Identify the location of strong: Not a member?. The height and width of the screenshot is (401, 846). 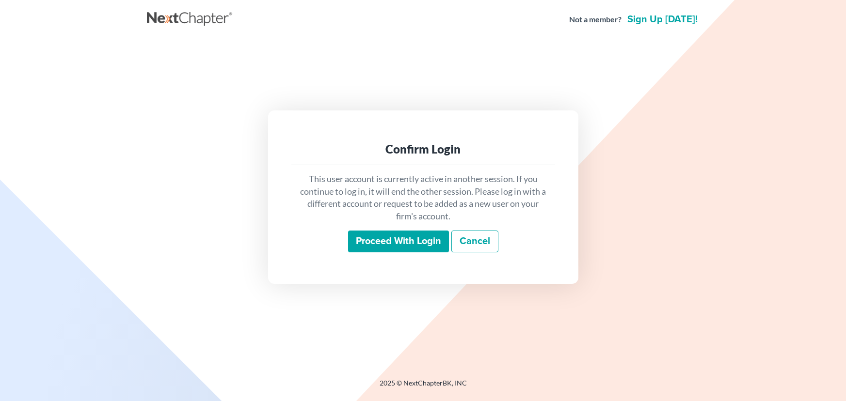
(595, 19).